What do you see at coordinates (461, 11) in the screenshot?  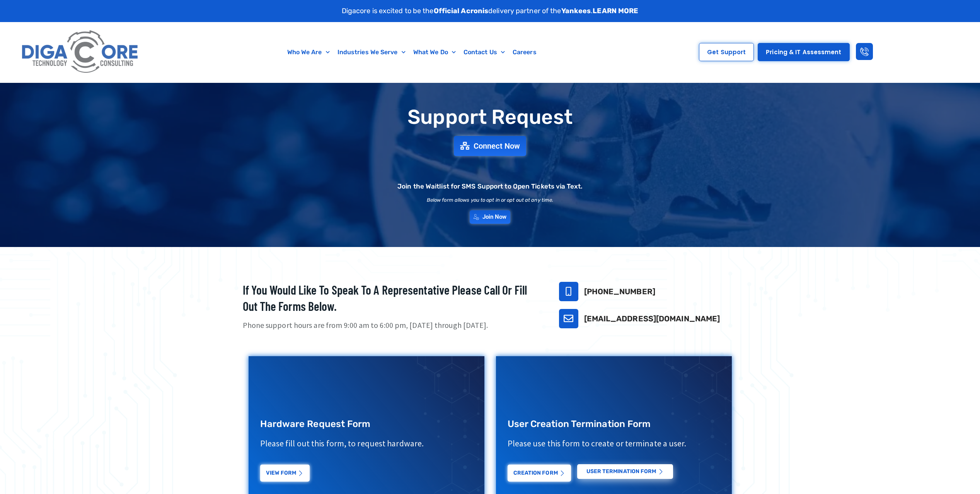 I see `strong: Official Acronis` at bounding box center [461, 11].